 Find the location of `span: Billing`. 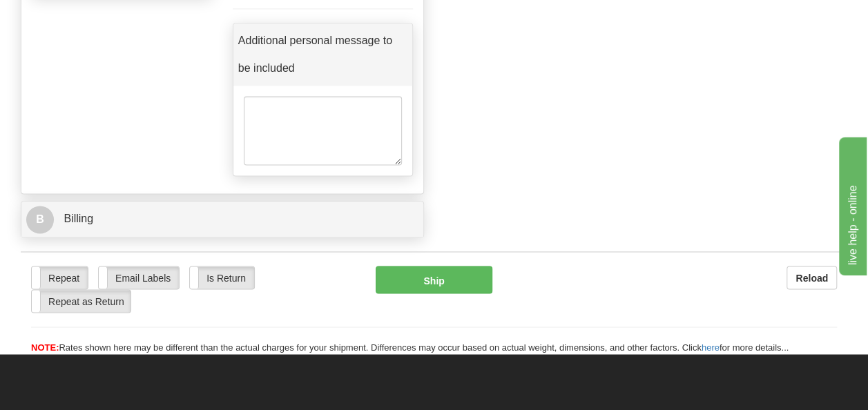

span: Billing is located at coordinates (78, 218).